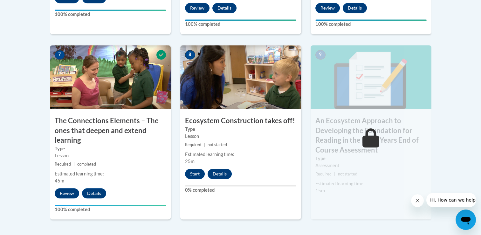 This screenshot has width=481, height=235. I want to click on span: 45m, so click(59, 180).